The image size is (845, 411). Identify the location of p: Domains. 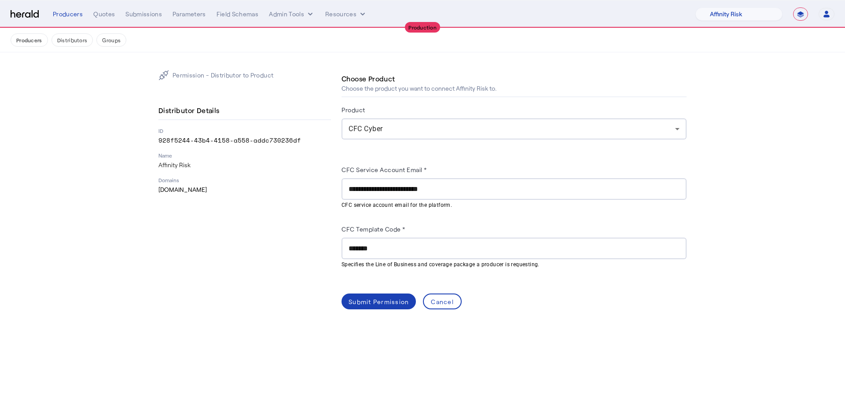
(245, 180).